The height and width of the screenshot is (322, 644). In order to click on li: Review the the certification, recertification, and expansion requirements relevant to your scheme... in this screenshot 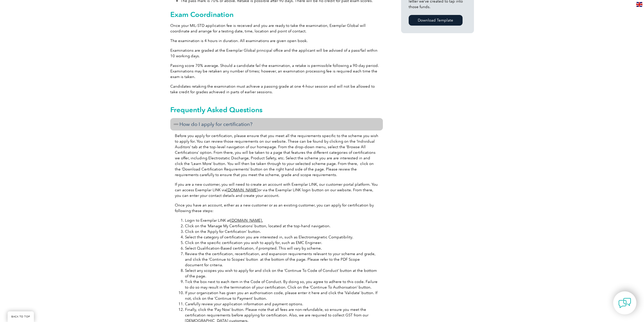, I will do `click(282, 259)`.